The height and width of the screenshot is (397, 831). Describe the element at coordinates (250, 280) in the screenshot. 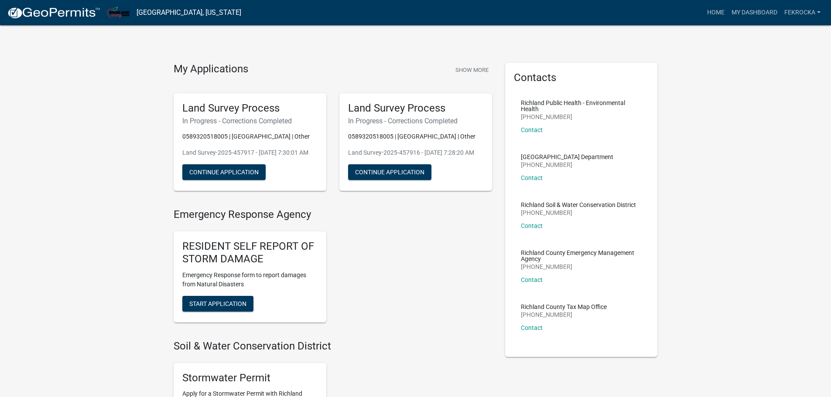

I see `p: Emergency Response form to report damages from Natural Disasters` at that location.